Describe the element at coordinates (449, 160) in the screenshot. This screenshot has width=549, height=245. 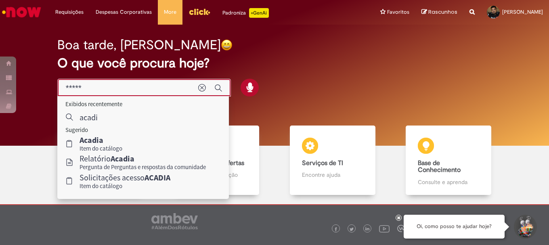
I see `a: Base de Conhecimento Consulte e aprenda` at that location.